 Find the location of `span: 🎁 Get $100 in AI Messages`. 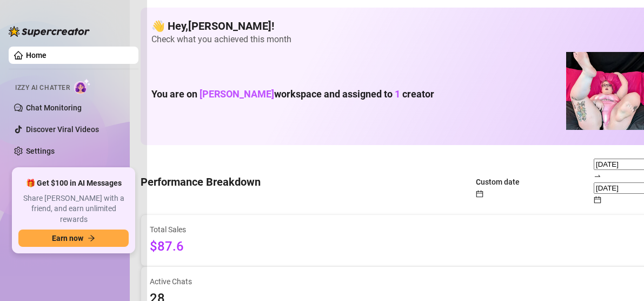

span: 🎁 Get $100 in AI Messages is located at coordinates (74, 183).